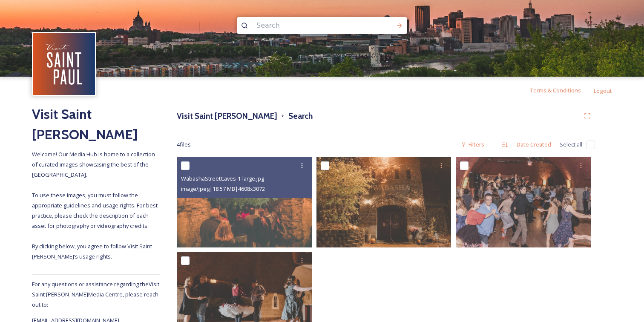 This screenshot has height=322, width=644. Describe the element at coordinates (472, 144) in the screenshot. I see `div: Filters` at that location.